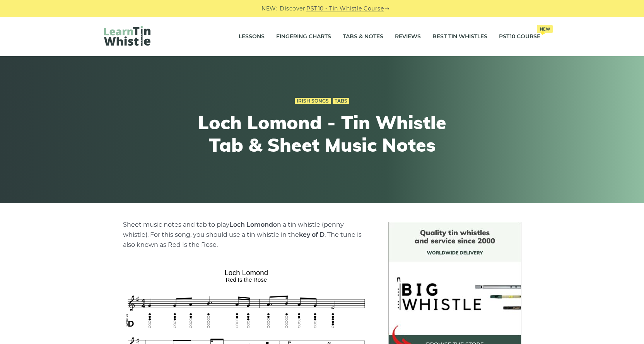 The width and height of the screenshot is (644, 344). Describe the element at coordinates (322, 133) in the screenshot. I see `h1: Loch Lomond - Tin Whistle Tab & Sheet Music Notes` at that location.